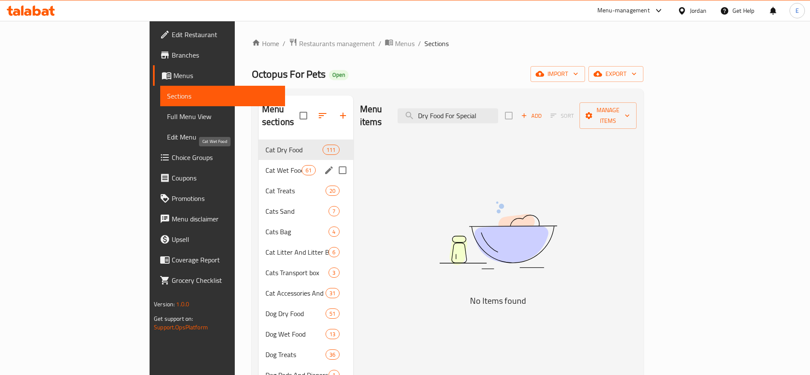 This screenshot has width=810, height=375. I want to click on span: 51, so click(332, 313).